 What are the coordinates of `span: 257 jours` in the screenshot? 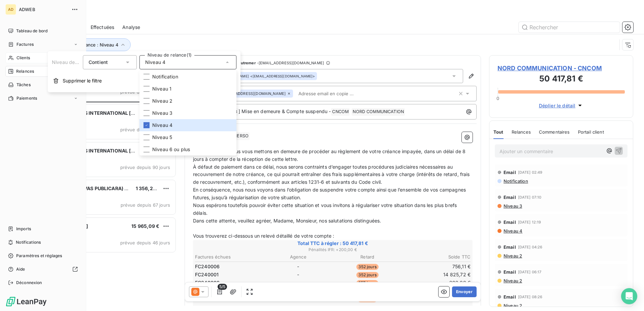 It's located at (367, 283).